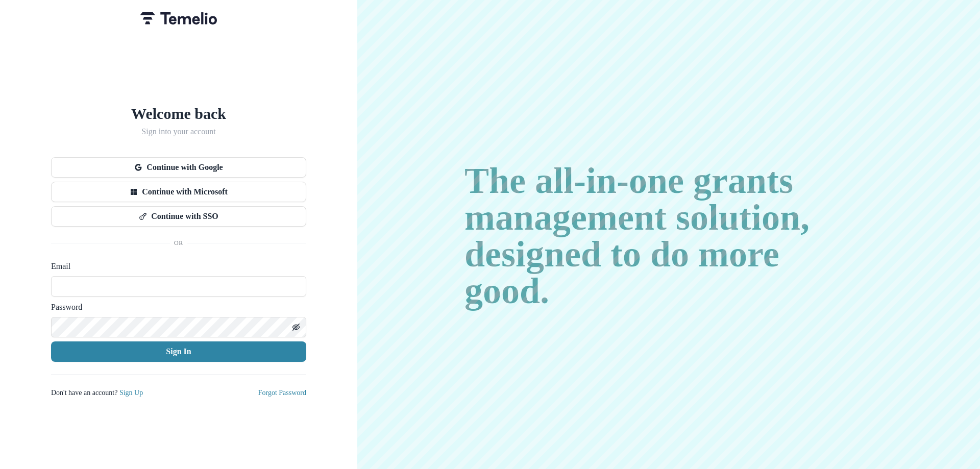 The height and width of the screenshot is (469, 980). Describe the element at coordinates (179, 131) in the screenshot. I see `h2: Sign into your account` at that location.